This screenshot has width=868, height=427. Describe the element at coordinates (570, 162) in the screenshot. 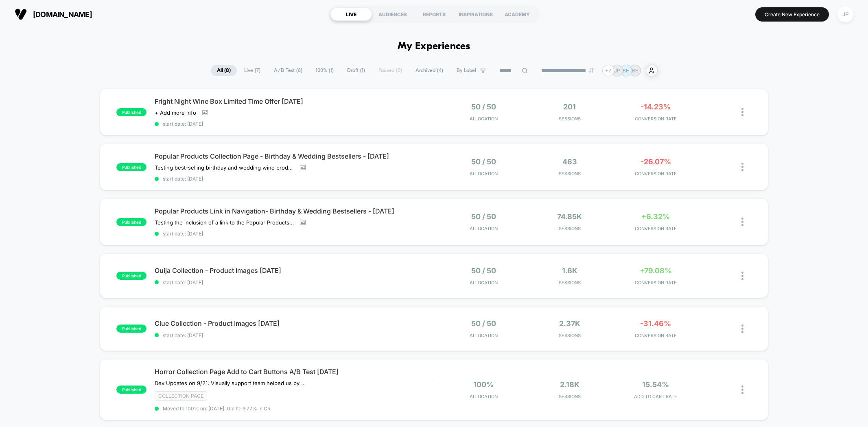

I see `span: 463` at that location.